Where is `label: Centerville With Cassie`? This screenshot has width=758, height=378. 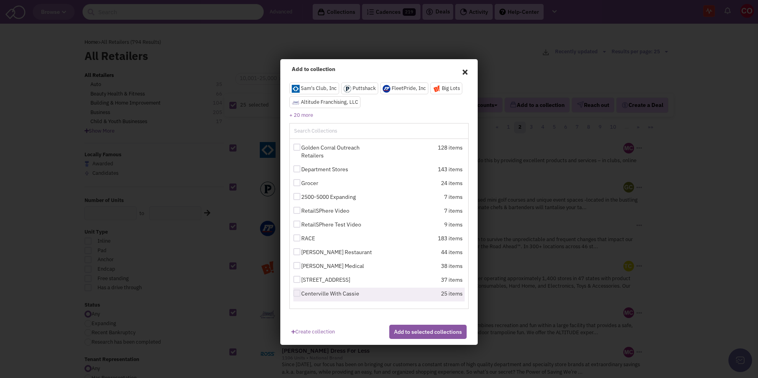
label: Centerville With Cassie is located at coordinates (337, 294).